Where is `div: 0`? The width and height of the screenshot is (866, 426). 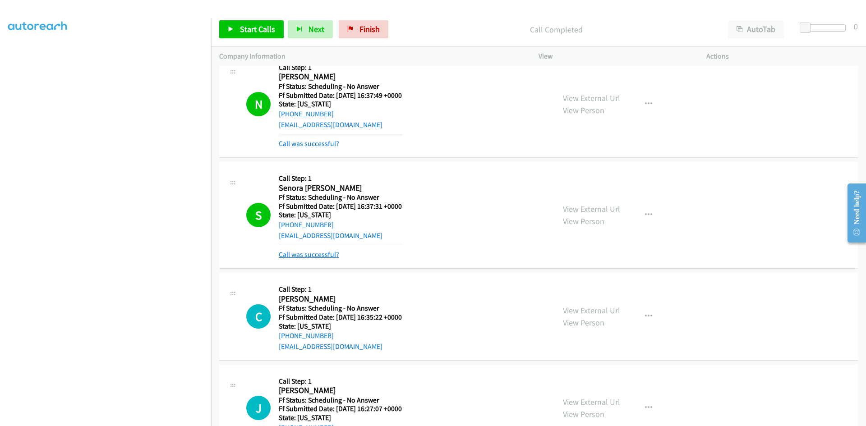 div: 0 is located at coordinates (855, 26).